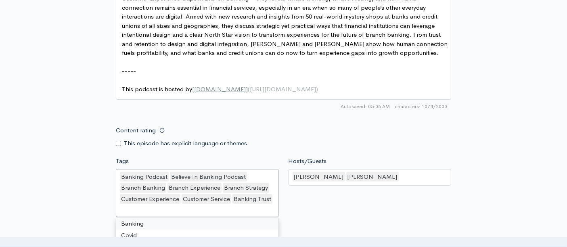 This screenshot has height=247, width=567. What do you see at coordinates (136, 130) in the screenshot?
I see `label: Content rating` at bounding box center [136, 130].